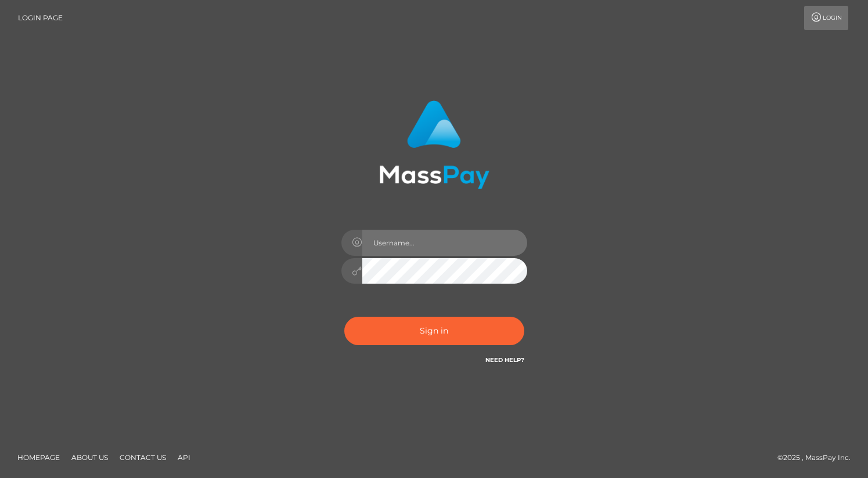 This screenshot has width=868, height=478. I want to click on a: Login Page, so click(40, 18).